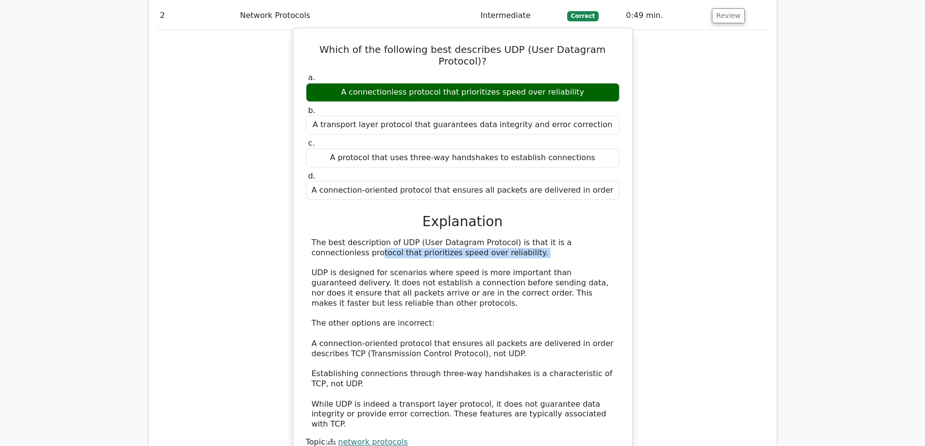 The height and width of the screenshot is (446, 925). Describe the element at coordinates (582, 16) in the screenshot. I see `span: Correct` at that location.